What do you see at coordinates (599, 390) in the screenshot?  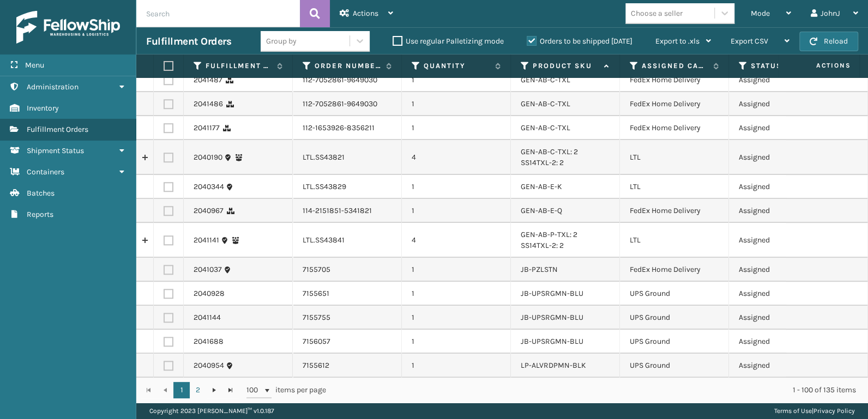 I see `div: 1 - 100 of 135 items` at bounding box center [599, 390].